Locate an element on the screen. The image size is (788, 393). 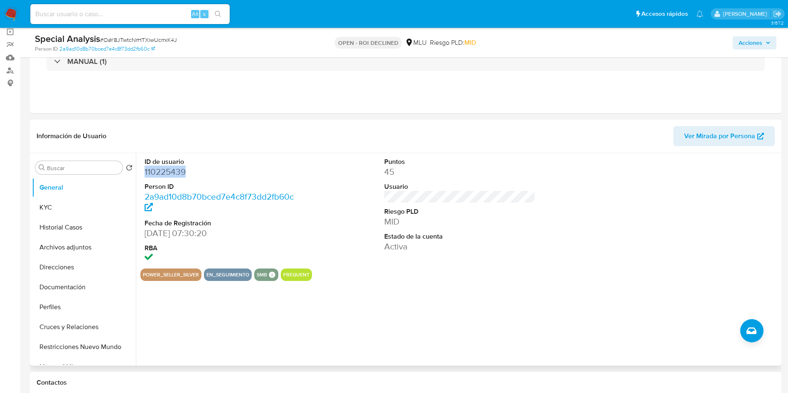
button: Ver Mirada por Persona is located at coordinates (724, 136).